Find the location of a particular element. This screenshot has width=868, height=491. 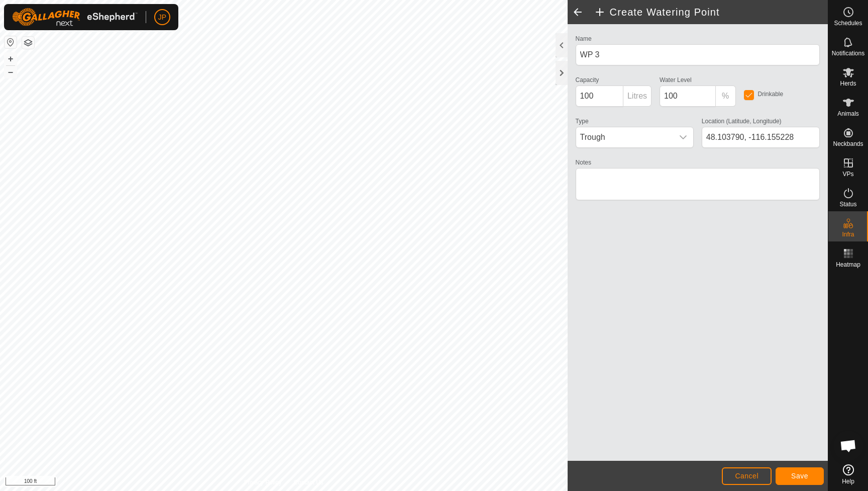

span: Herds is located at coordinates (848, 83).